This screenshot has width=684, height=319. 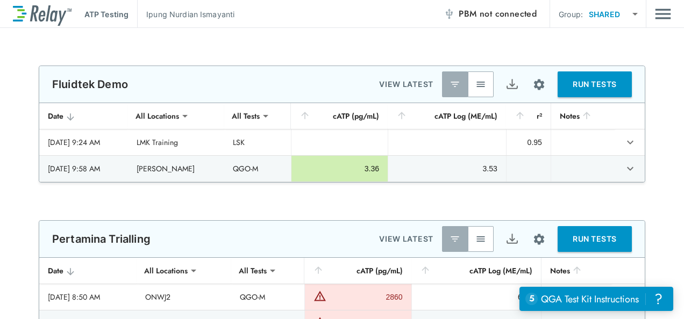 What do you see at coordinates (184, 297) in the screenshot?
I see `td: ONWJ2` at bounding box center [184, 297].